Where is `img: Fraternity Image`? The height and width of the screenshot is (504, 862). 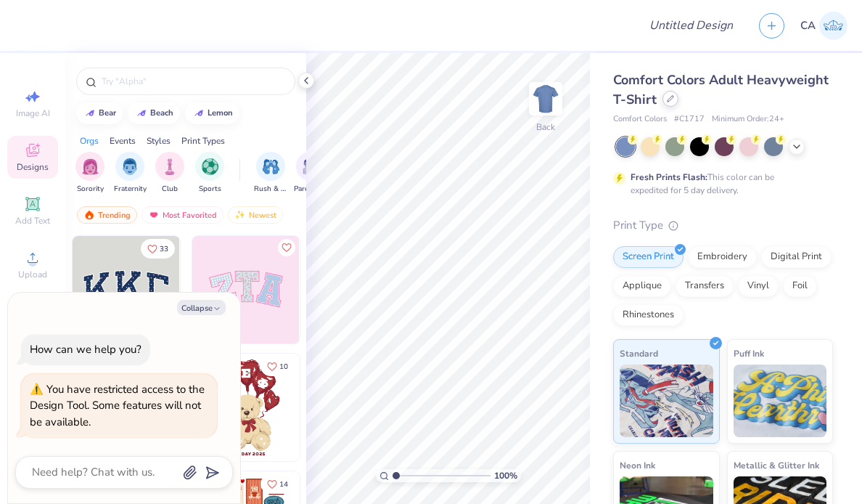 img: Fraternity Image is located at coordinates (130, 166).